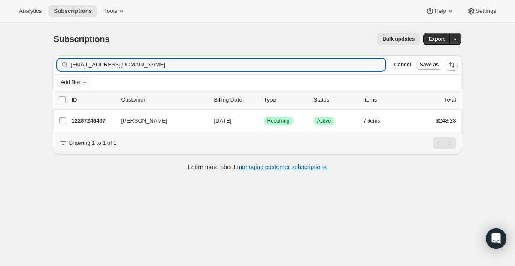 The image size is (515, 266). What do you see at coordinates (115, 11) in the screenshot?
I see `button: Tools` at bounding box center [115, 11].